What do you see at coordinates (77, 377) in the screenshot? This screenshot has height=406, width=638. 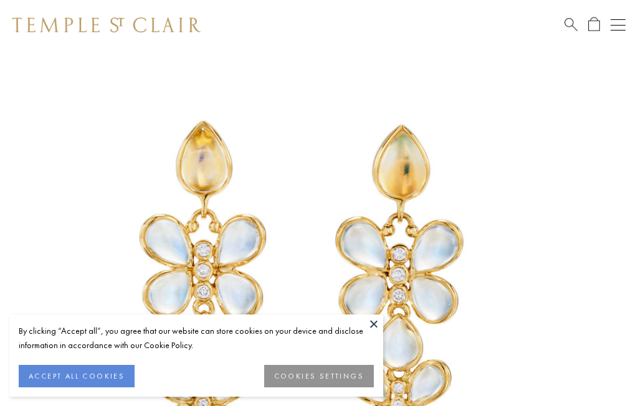 I see `button: ACCEPT ALL COOKIES` at bounding box center [77, 377].